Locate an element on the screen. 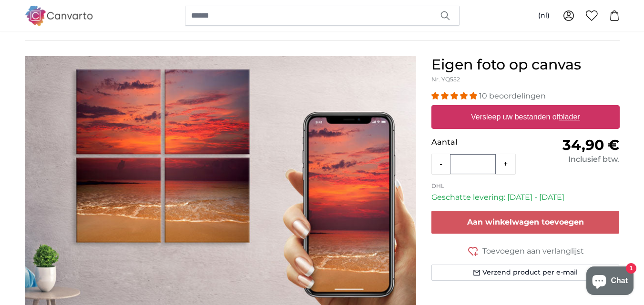  span: Nr. YQ552 is located at coordinates (446, 79).